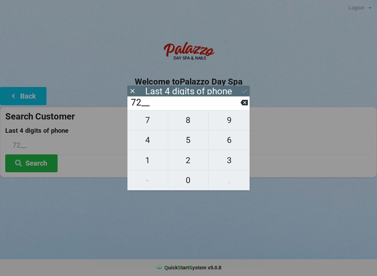 The image size is (377, 276). Describe the element at coordinates (229, 140) in the screenshot. I see `button: 6` at that location.